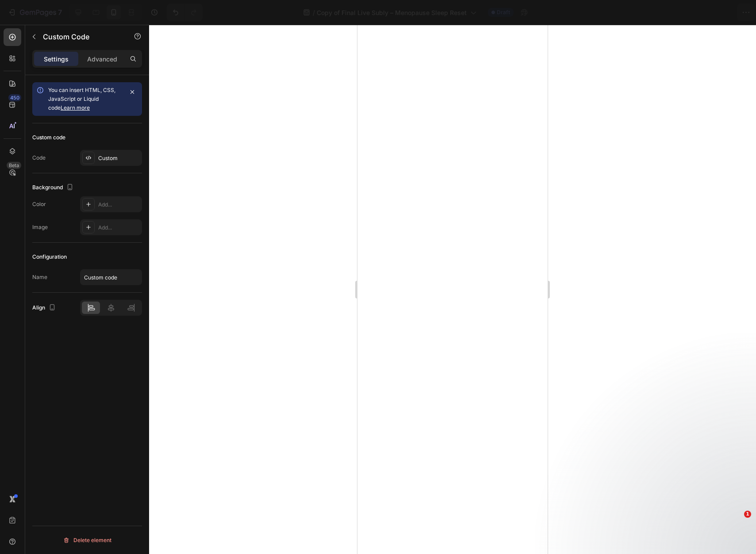 Image resolution: width=756 pixels, height=554 pixels. What do you see at coordinates (82, 99) in the screenshot?
I see `span: You can insert HTML, CSS, JavaScript or Liquid code` at bounding box center [82, 99].